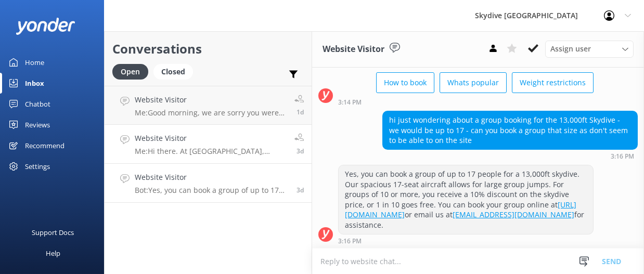 The width and height of the screenshot is (644, 274). I want to click on a: Website VisitorMe:Good morning, we are sorry you were not entirely satisfied with your experience..., so click(208, 105).